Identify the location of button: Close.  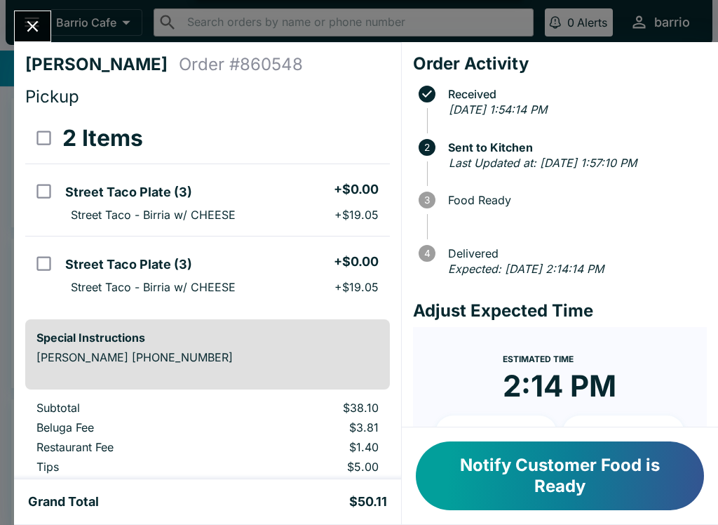
(32, 26).